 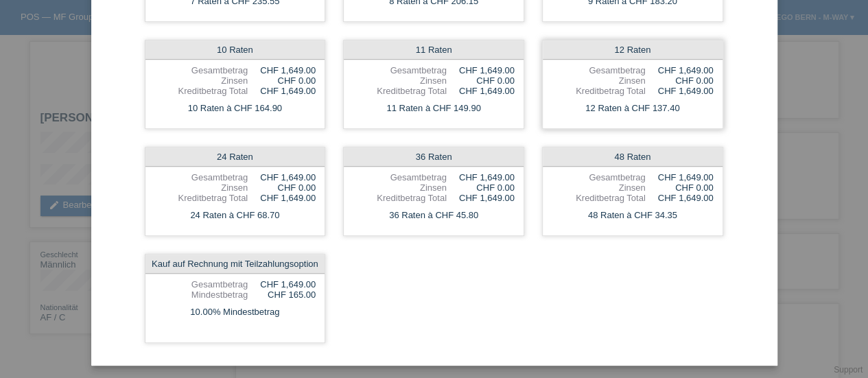 What do you see at coordinates (434, 215) in the screenshot?
I see `div: 36 Raten à CHF 45.80` at bounding box center [434, 215].